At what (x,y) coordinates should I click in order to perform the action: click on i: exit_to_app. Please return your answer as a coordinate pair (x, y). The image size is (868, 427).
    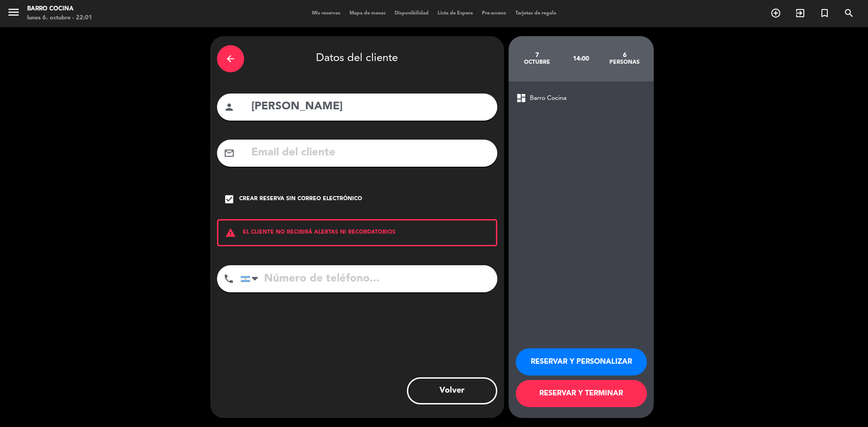
    Looking at the image, I should click on (801, 13).